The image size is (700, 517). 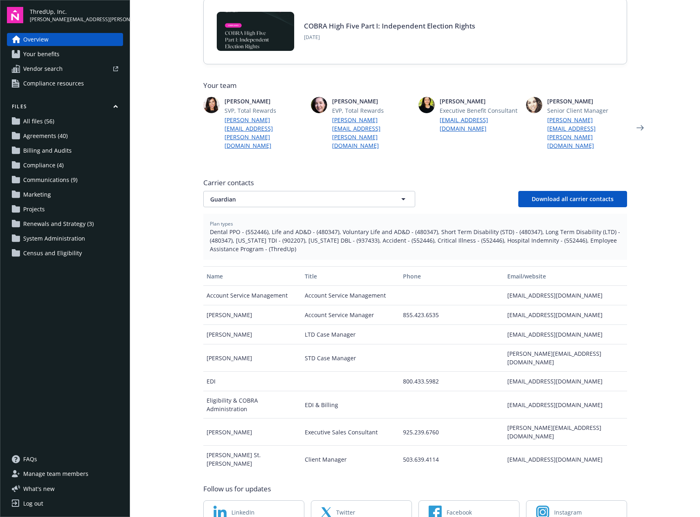 What do you see at coordinates (415, 86) in the screenshot?
I see `span: Your team` at bounding box center [415, 86].